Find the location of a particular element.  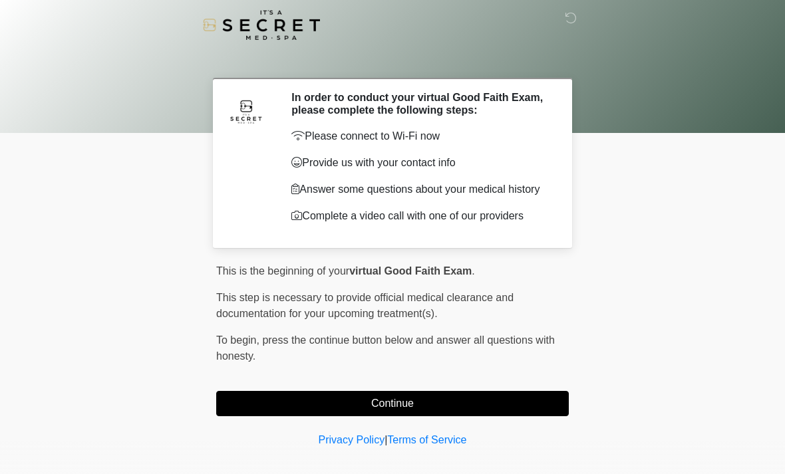

button: Continue is located at coordinates (393, 404).